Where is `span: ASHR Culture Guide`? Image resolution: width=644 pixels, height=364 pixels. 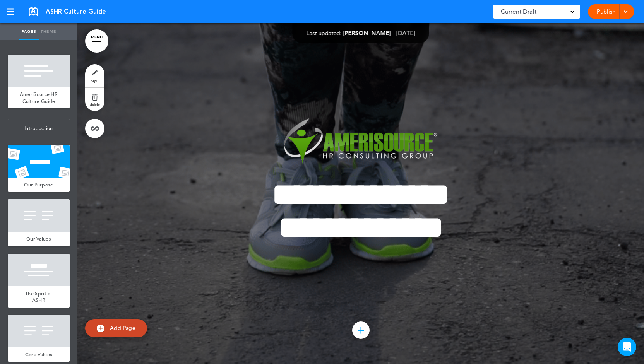
span: ASHR Culture Guide is located at coordinates (76, 12).